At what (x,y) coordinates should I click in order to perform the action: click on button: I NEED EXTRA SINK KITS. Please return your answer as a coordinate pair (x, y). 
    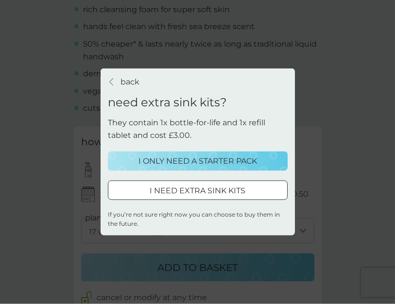
    Looking at the image, I should click on (198, 190).